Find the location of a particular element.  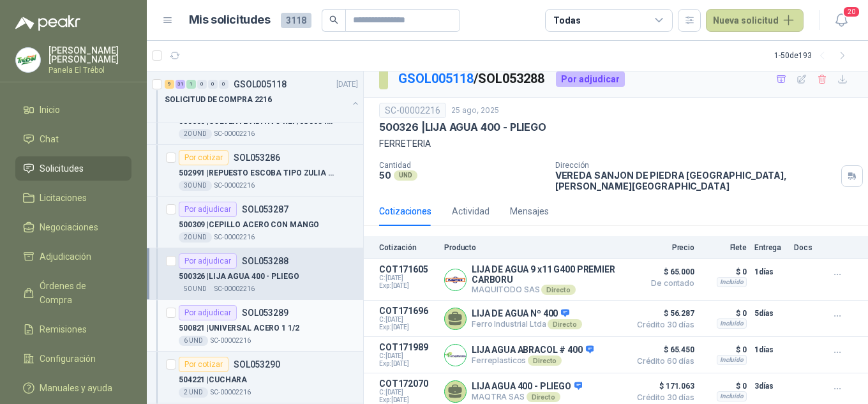

p: MAQUITODO SAS is located at coordinates (547, 290).